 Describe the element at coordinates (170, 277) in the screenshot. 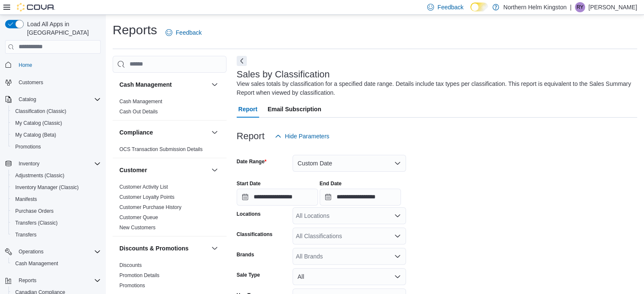

I see `div: Discounts & Promotions` at that location.